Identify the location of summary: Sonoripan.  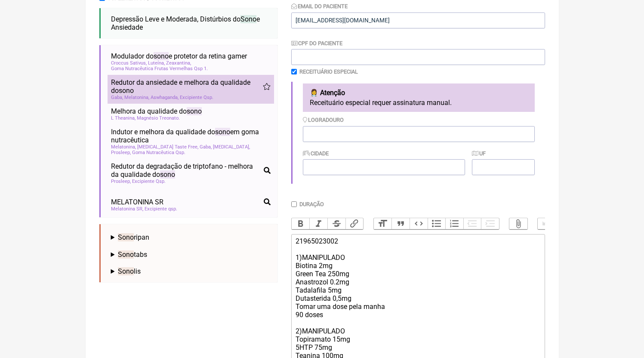
(190, 237).